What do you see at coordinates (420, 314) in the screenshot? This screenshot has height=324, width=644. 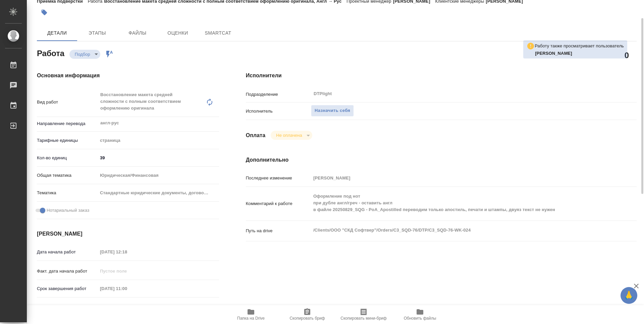 I see `button: Обновить файлы` at bounding box center [420, 314].